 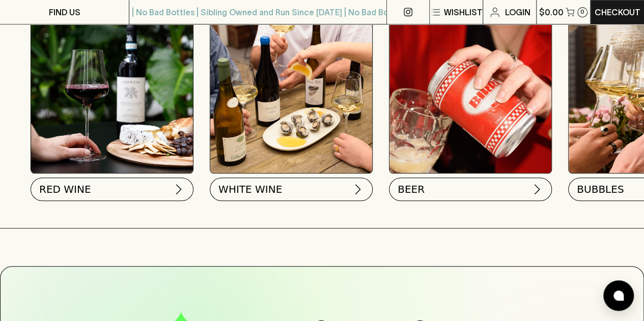 I want to click on span: BUBBLES, so click(x=600, y=189).